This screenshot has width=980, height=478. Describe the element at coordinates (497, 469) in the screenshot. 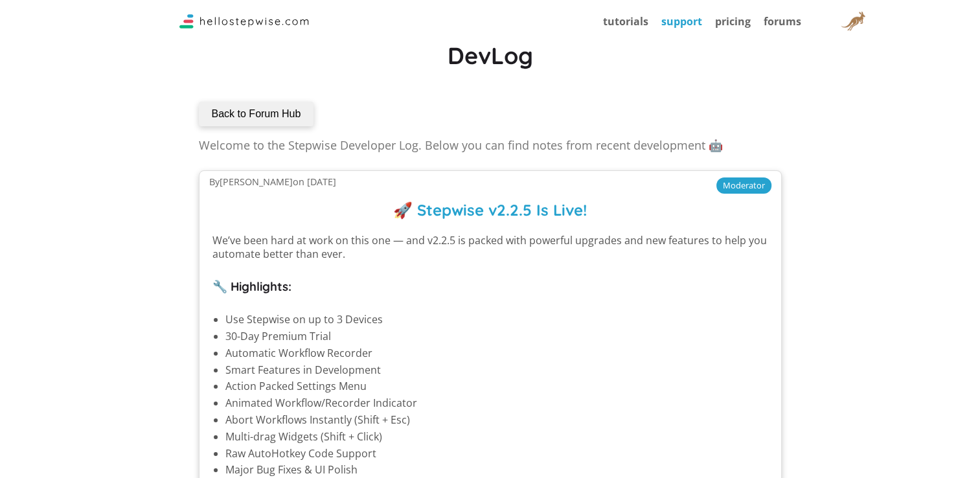

I see `li: Major Bug Fixes & UI Polish` at that location.